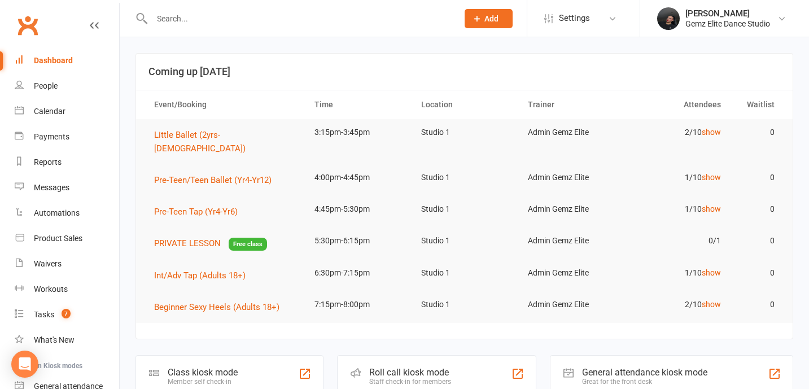 This screenshot has width=809, height=389. I want to click on a: Workouts, so click(67, 289).